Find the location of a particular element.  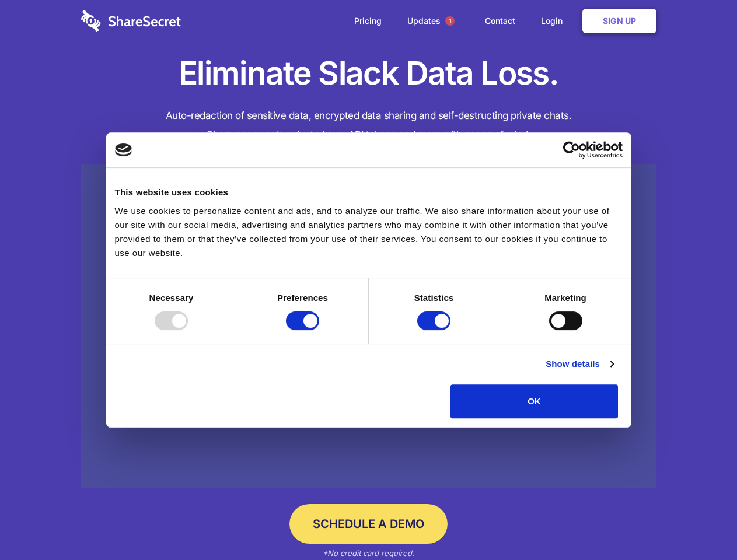

a: Login is located at coordinates (554, 21).